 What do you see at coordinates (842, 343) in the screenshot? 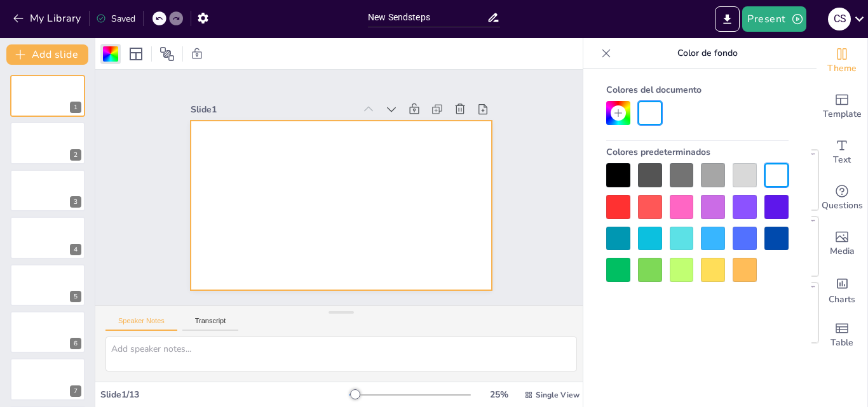
I see `span: Table` at bounding box center [842, 343].